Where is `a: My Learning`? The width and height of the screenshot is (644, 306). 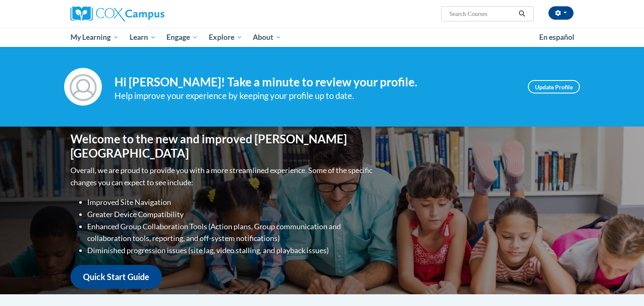
a: My Learning is located at coordinates (94, 37).